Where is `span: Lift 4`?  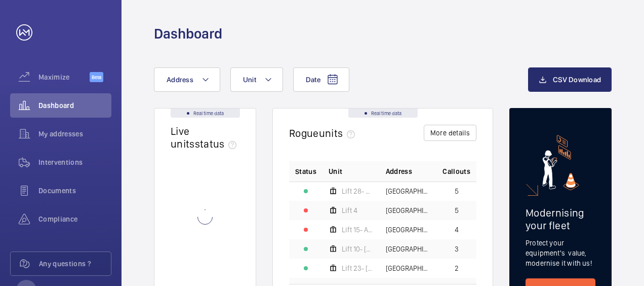
span: Lift 4 is located at coordinates (349, 210).